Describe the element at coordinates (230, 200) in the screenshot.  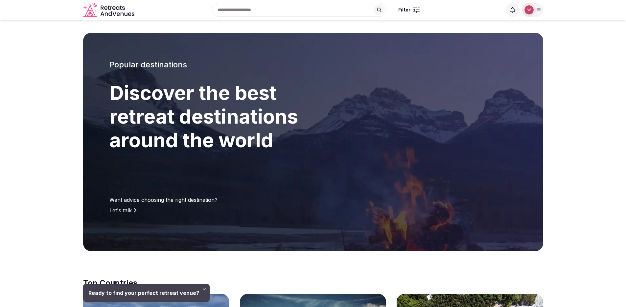
I see `p: Want advice choosing the right destination?` at that location.